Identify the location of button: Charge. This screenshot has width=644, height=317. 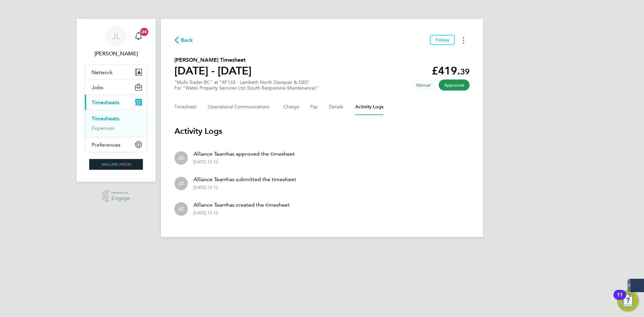
(291, 107).